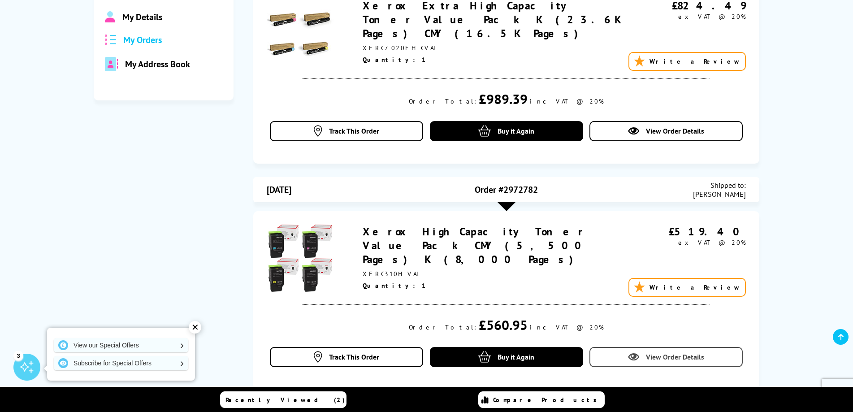 This screenshot has height=412, width=853. I want to click on span: Shipped to:, so click(720, 185).